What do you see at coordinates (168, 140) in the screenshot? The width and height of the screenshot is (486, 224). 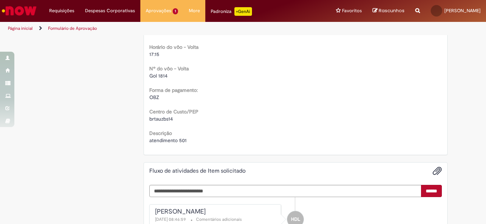 I see `span: atendimento 501` at bounding box center [168, 140].